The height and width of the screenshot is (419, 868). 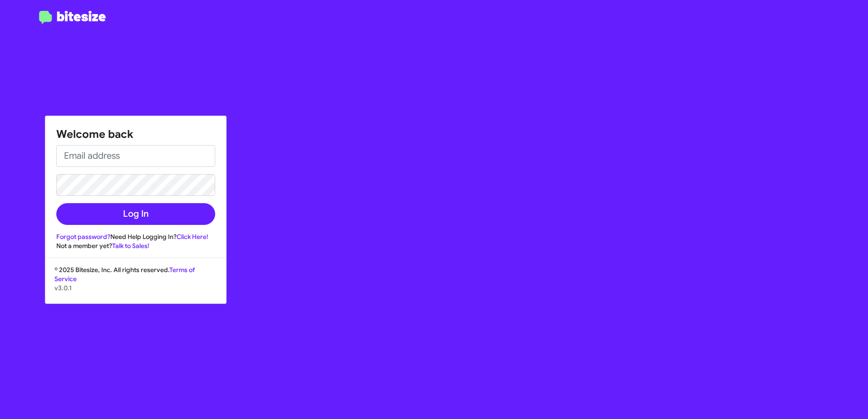 I want to click on a: Click Here!, so click(x=193, y=236).